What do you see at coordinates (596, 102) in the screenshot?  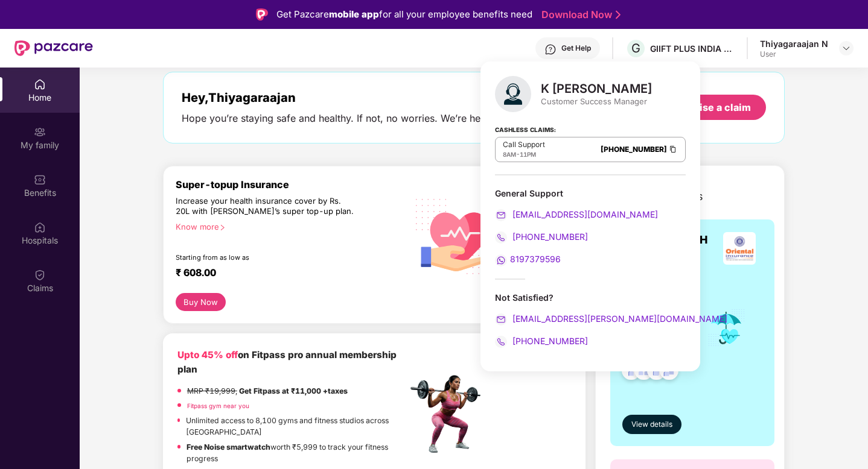 I see `div: Customer Success Manager` at bounding box center [596, 102].